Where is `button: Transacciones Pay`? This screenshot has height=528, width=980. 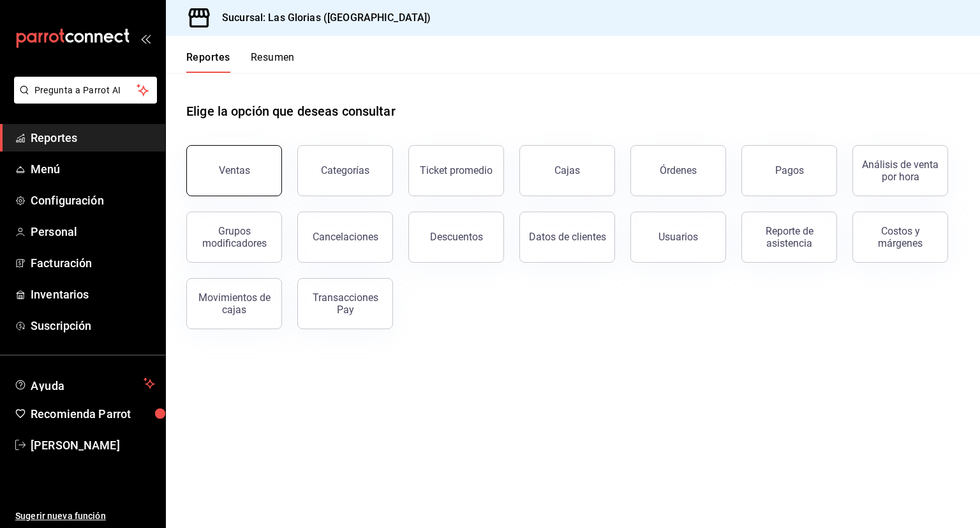 button: Transacciones Pay is located at coordinates (345, 303).